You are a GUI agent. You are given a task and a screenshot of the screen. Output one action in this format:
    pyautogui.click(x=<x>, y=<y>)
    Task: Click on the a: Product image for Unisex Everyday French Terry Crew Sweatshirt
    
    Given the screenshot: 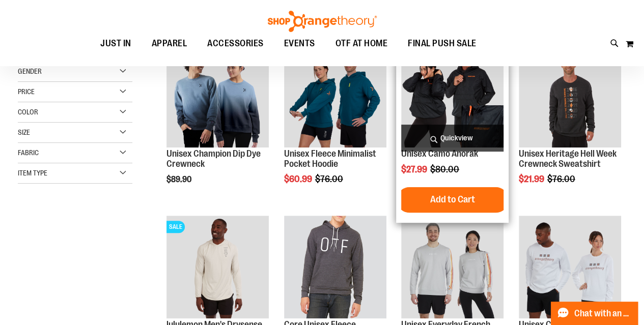 What is the action you would take?
    pyautogui.click(x=453, y=268)
    